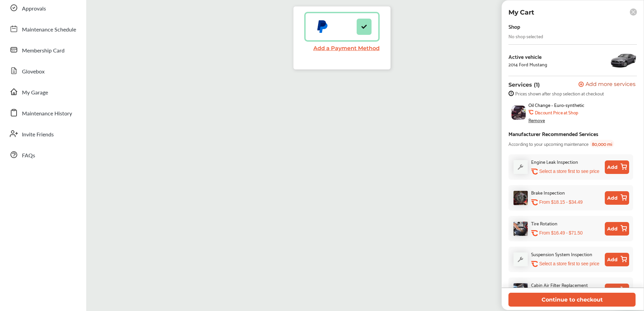 This screenshot has width=644, height=311. I want to click on img: tire-rotation-thumb.jpg, so click(521, 229).